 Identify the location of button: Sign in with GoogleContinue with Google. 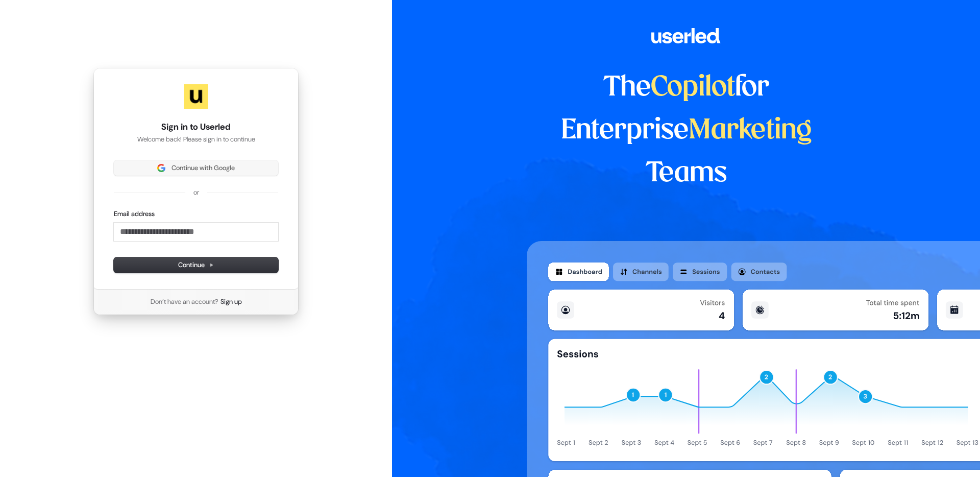
(196, 168).